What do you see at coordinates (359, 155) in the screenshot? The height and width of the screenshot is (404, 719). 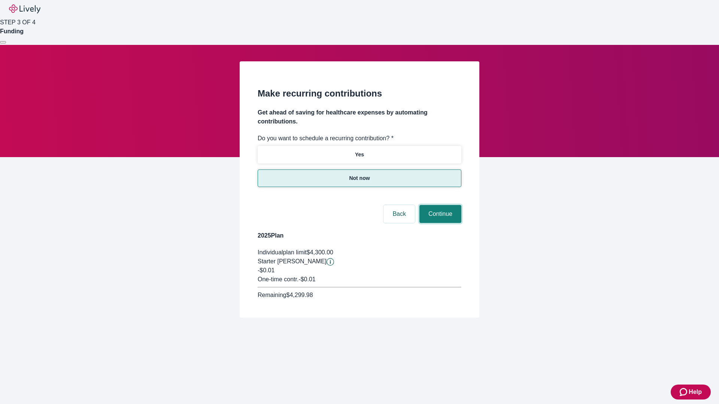 I see `button: Yes` at bounding box center [359, 155].